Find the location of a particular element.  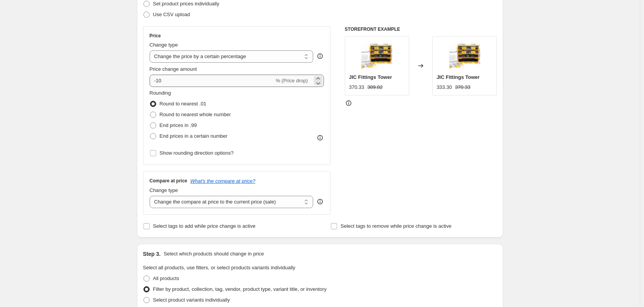

div: 333.30 is located at coordinates (444, 88).